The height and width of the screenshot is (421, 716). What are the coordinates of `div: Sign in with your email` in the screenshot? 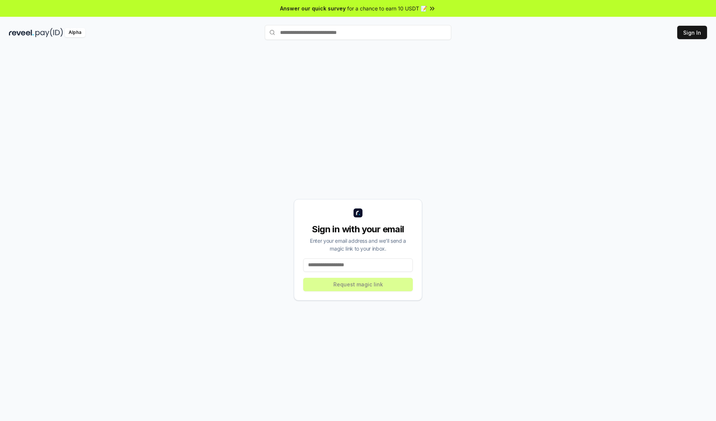 It's located at (358, 229).